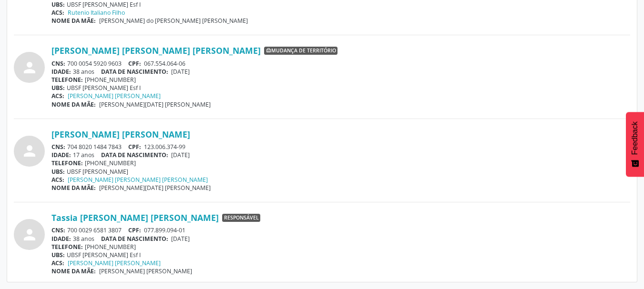 The image size is (644, 289). Describe the element at coordinates (164, 230) in the screenshot. I see `span: 077.899.094-01` at that location.